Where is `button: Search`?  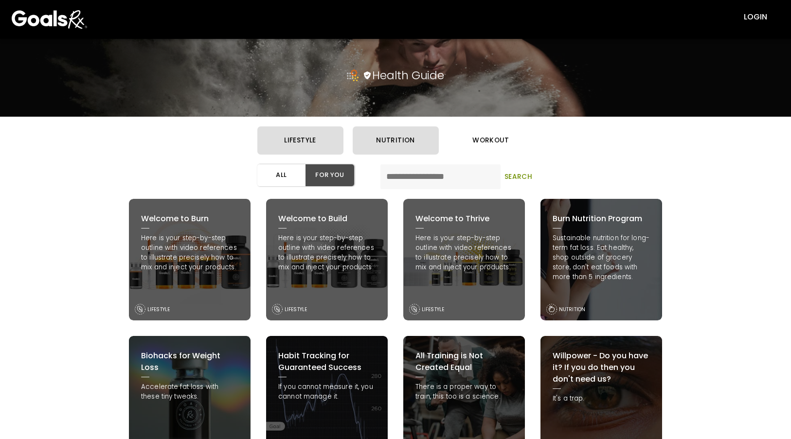 button: Search is located at coordinates (518, 177).